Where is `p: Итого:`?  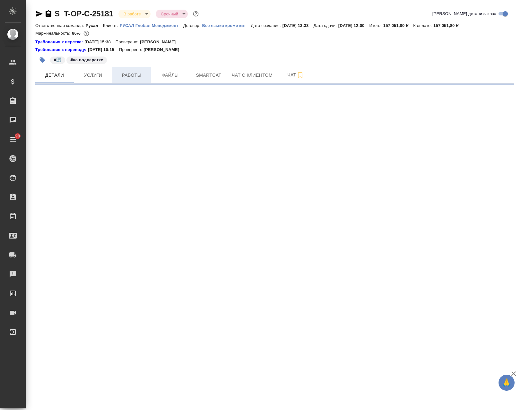
p: Итого: is located at coordinates (376, 25).